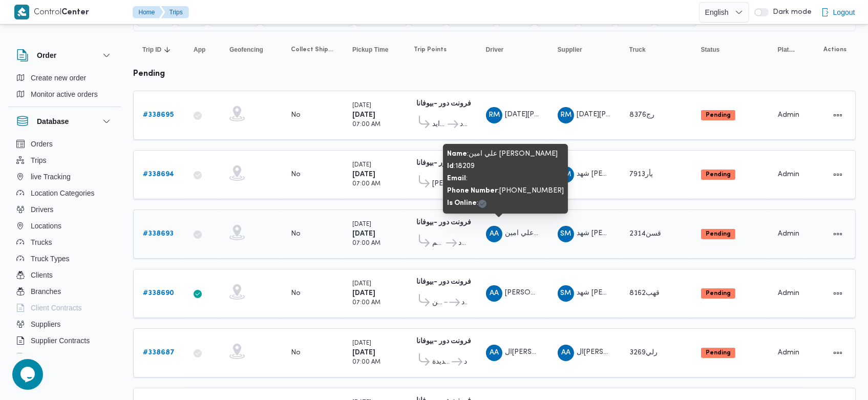  What do you see at coordinates (65, 242) in the screenshot?
I see `button: Trucks` at bounding box center [65, 242].